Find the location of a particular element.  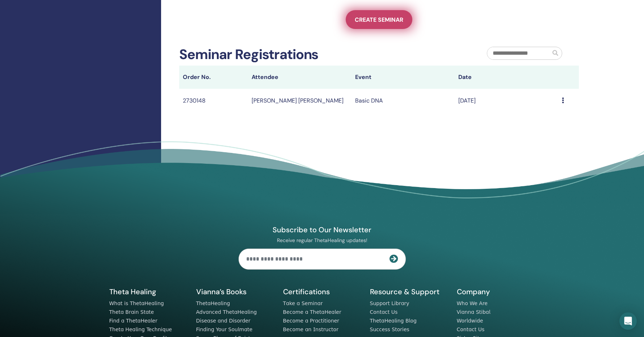

a: Find a ThetaHealer is located at coordinates (134, 321).